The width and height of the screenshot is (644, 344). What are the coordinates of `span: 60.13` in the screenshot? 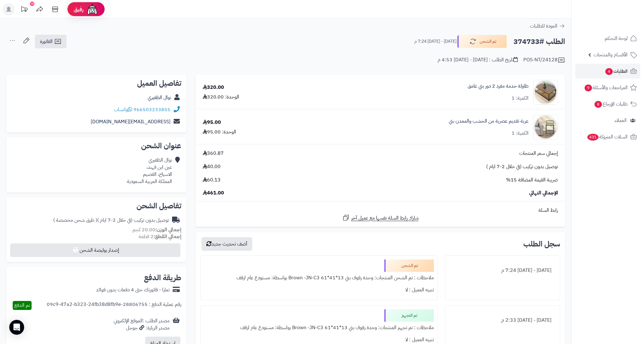 It's located at (212, 180).